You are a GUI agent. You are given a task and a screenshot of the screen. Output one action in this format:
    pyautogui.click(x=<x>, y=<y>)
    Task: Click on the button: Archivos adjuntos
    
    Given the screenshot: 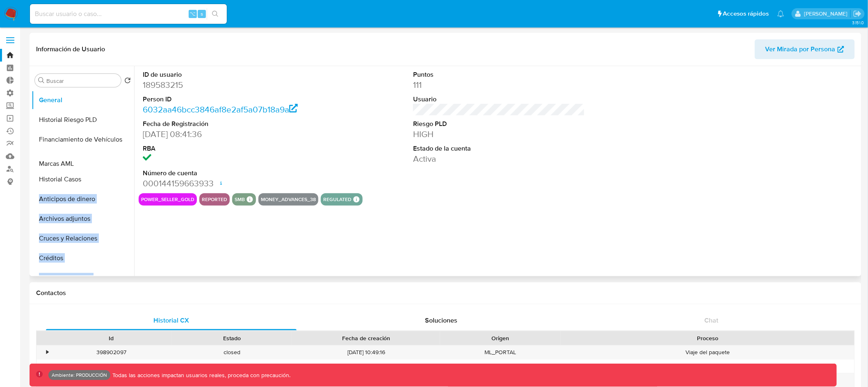 What is the action you would take?
    pyautogui.click(x=83, y=219)
    